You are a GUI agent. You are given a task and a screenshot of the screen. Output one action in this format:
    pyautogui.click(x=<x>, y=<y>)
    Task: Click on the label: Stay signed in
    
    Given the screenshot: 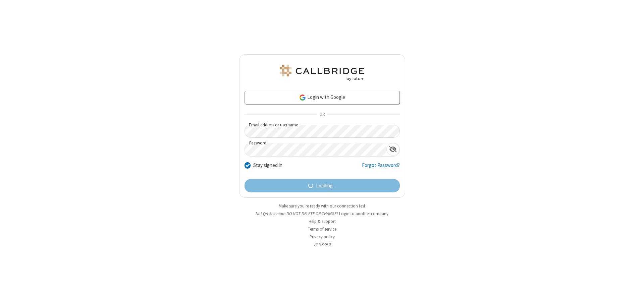 What is the action you would take?
    pyautogui.click(x=268, y=165)
    